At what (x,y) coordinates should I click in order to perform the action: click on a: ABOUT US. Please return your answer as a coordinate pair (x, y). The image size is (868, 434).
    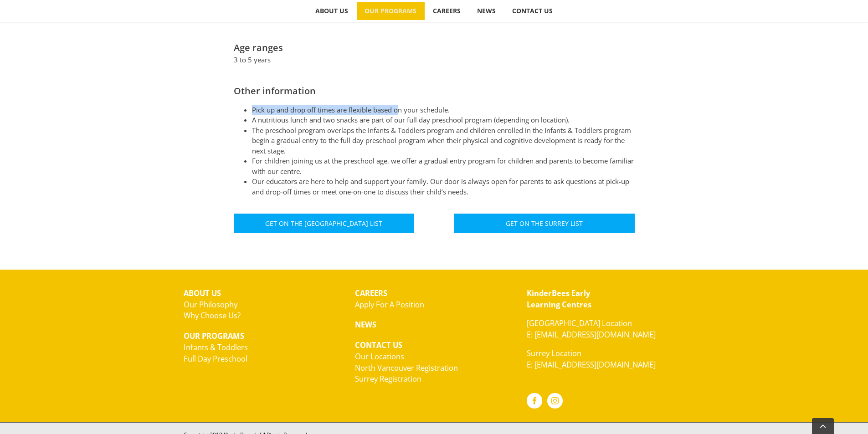
    Looking at the image, I should click on (332, 11).